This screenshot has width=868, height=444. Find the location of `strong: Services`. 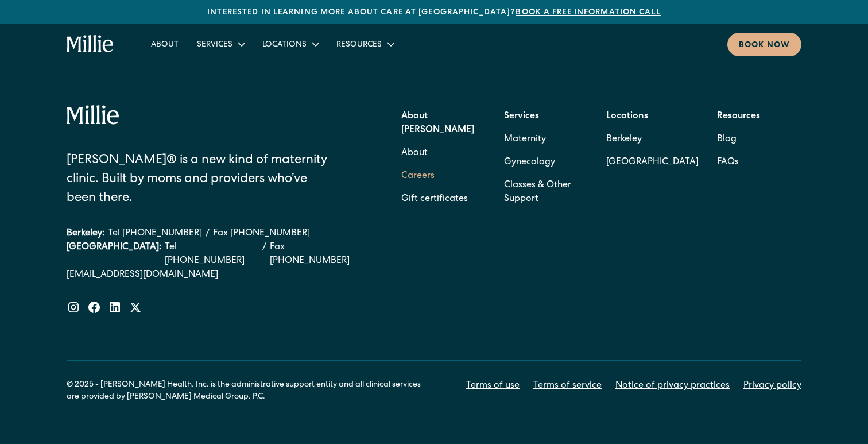

strong: Services is located at coordinates (521, 116).